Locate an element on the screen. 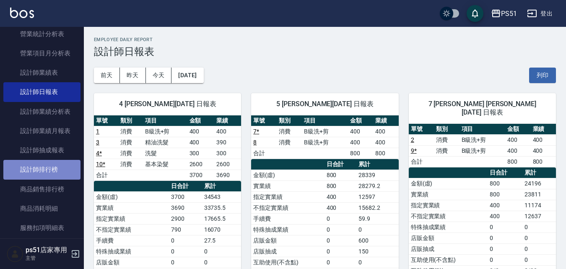  h2: Employee Daily Report is located at coordinates (325, 39).